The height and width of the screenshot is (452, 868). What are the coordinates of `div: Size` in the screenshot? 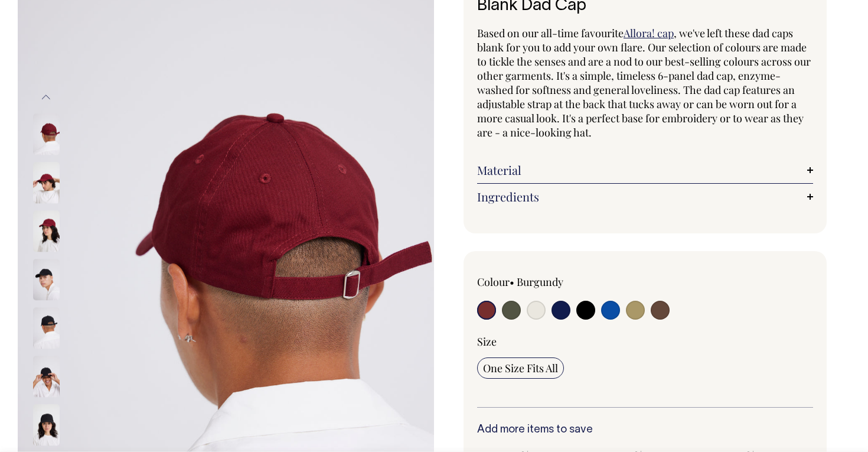 It's located at (645, 342).